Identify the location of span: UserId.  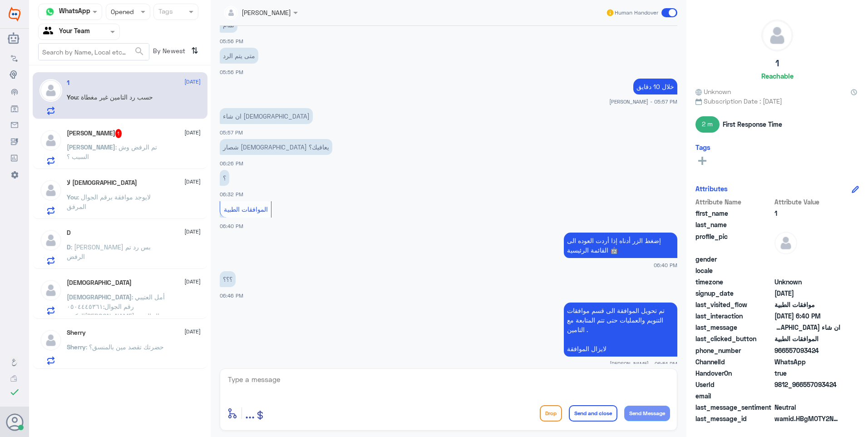
(734, 385).